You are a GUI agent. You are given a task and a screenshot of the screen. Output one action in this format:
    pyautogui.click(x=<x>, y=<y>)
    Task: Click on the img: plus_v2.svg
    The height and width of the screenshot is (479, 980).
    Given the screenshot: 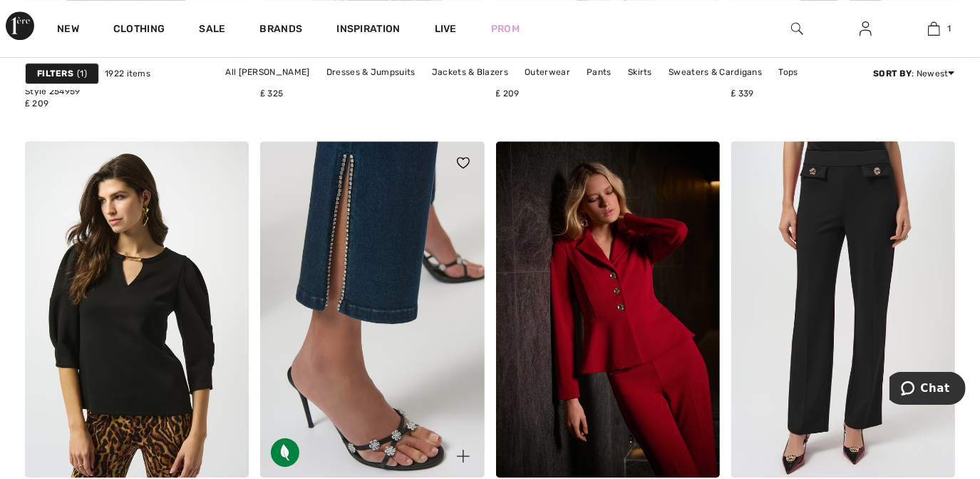 What is the action you would take?
    pyautogui.click(x=463, y=455)
    